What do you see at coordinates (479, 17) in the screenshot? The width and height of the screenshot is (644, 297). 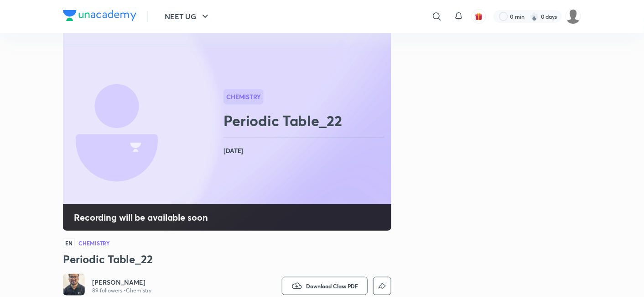 I see `img: avatar` at bounding box center [479, 17].